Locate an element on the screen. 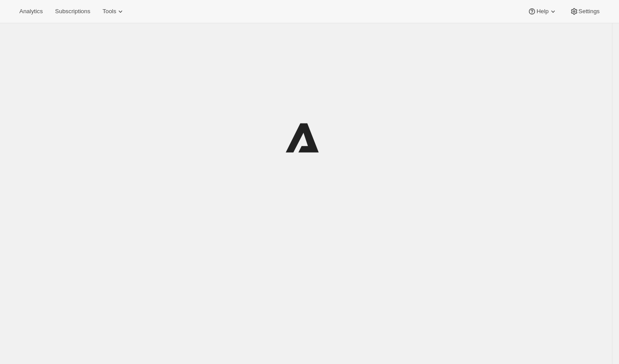 Image resolution: width=619 pixels, height=364 pixels. span: Analytics is located at coordinates (31, 12).